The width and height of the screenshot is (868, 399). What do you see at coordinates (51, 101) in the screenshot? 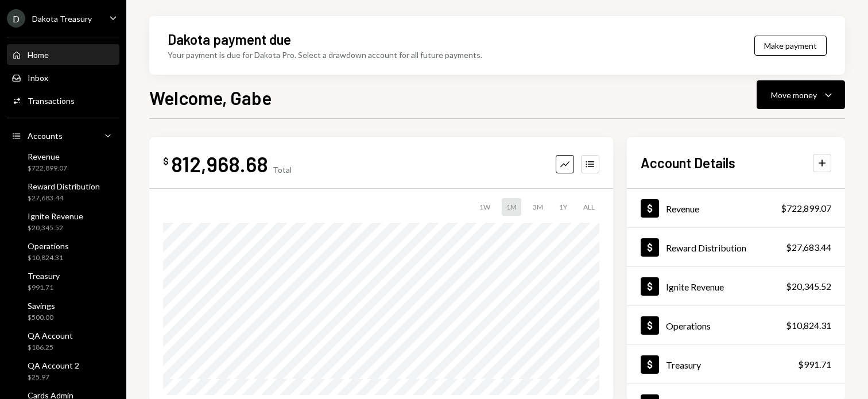
I see `div: Transactions` at bounding box center [51, 101].